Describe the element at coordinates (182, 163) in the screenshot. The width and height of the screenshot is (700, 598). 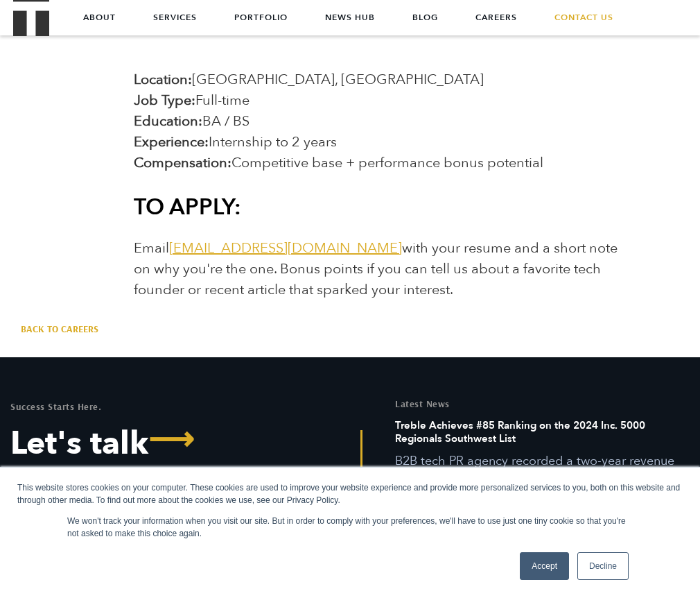
I see `b: Compensation:` at that location.